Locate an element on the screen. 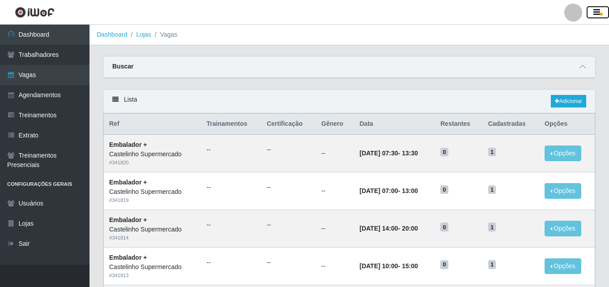 The height and width of the screenshot is (287, 609). time: 13:00 is located at coordinates (410, 191).